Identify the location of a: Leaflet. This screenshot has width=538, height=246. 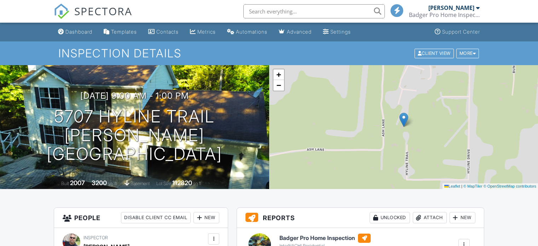
(452, 186).